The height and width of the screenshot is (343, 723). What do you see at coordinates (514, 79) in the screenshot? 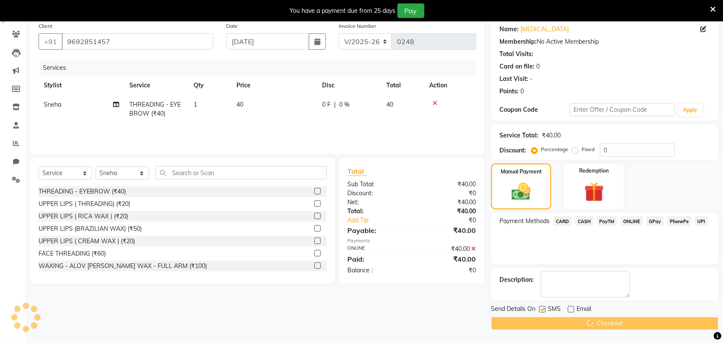
I see `div: Last Visit:` at bounding box center [514, 79].